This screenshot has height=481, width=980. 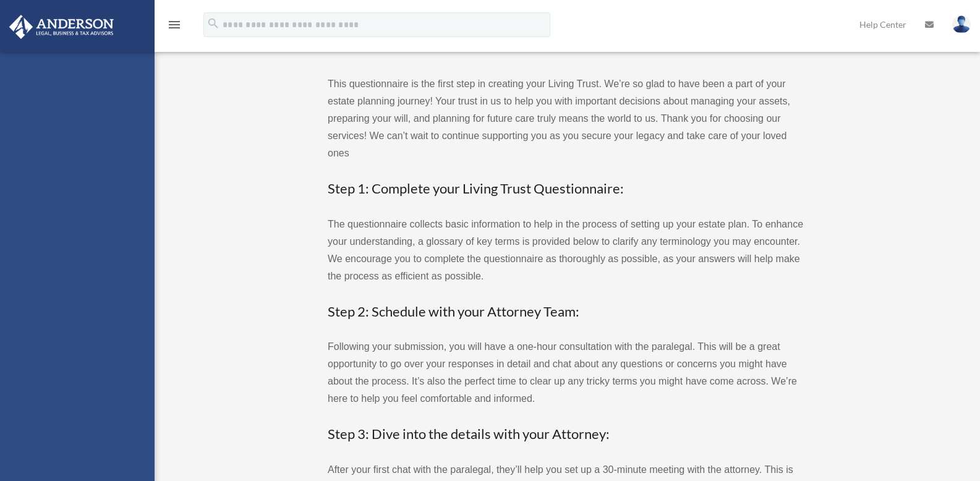 I want to click on img: User Pic, so click(x=962, y=24).